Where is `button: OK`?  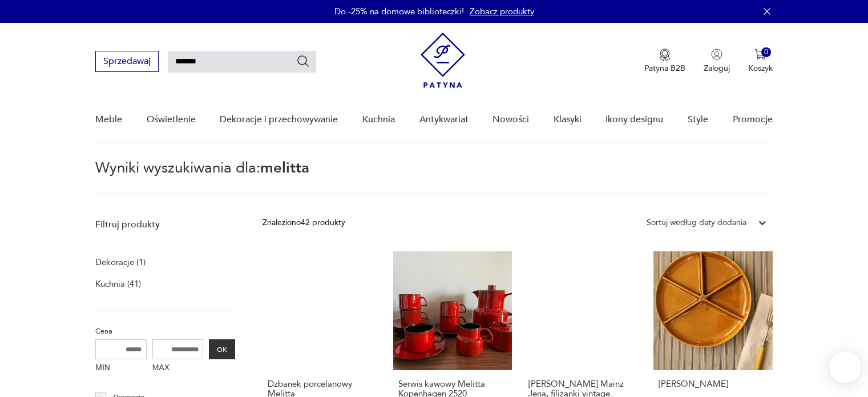
button: OK is located at coordinates (222, 349).